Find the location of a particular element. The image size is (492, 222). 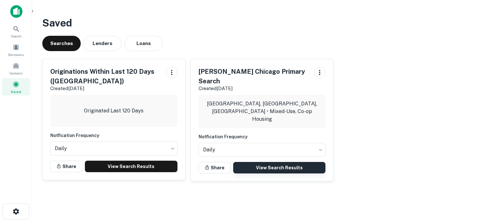

a: Search is located at coordinates (16, 31).